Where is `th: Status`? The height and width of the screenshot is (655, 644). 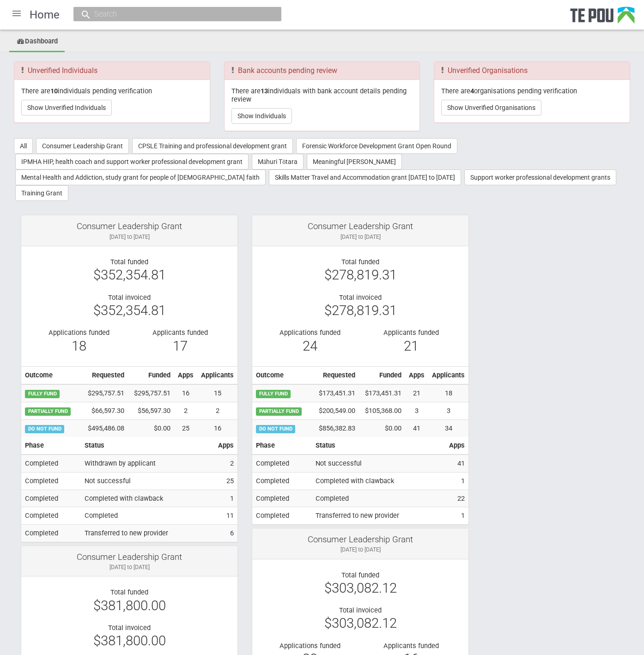
th: Status is located at coordinates (147, 446).